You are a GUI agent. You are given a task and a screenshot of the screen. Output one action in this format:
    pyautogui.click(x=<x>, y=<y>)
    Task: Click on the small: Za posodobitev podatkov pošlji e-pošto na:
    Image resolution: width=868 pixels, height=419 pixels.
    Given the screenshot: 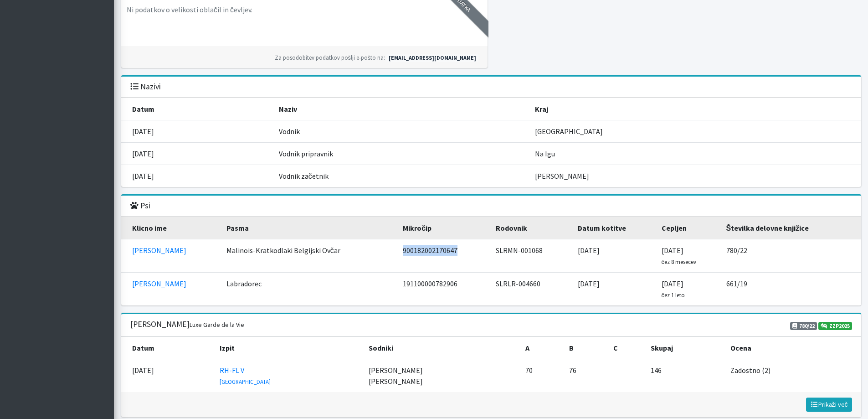 What is the action you would take?
    pyautogui.click(x=330, y=57)
    